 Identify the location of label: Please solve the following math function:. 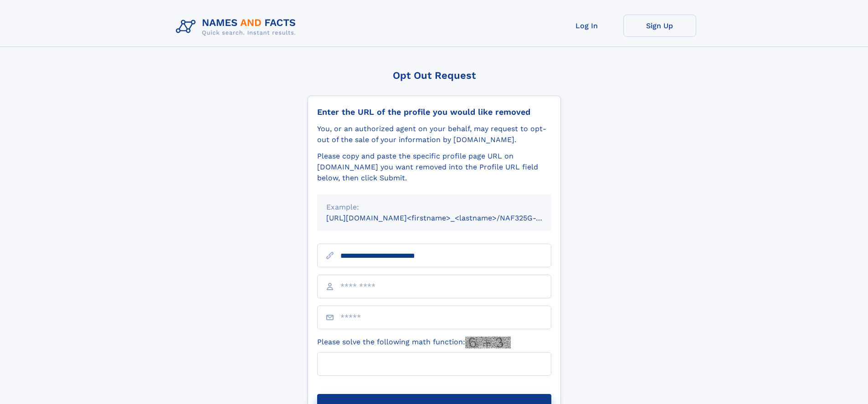
(413, 342).